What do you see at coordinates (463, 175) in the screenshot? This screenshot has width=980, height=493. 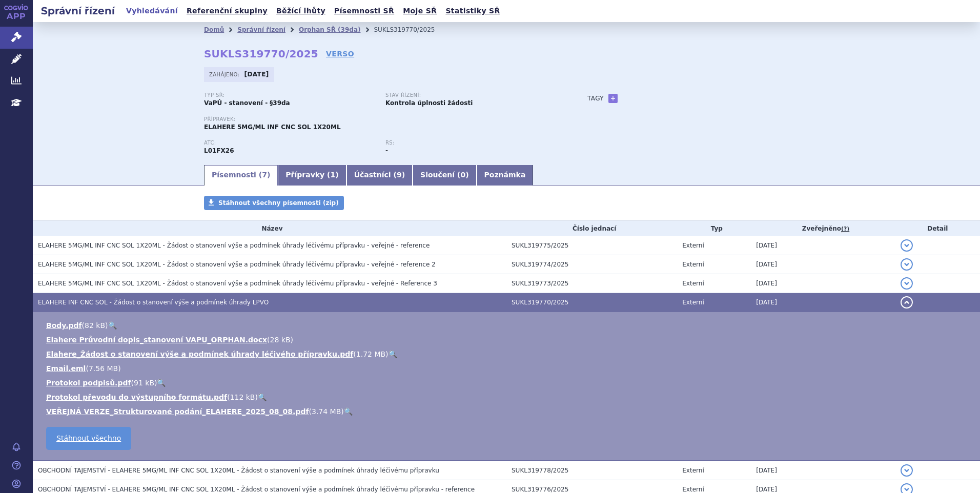 I see `span: 0` at bounding box center [463, 175].